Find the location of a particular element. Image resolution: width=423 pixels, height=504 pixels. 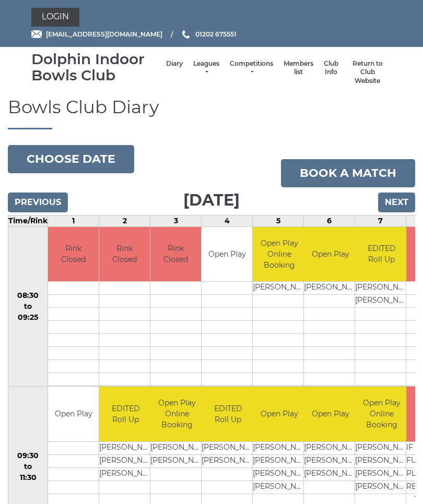

div: Dolphin Indoor Bowls Club is located at coordinates (96, 68).